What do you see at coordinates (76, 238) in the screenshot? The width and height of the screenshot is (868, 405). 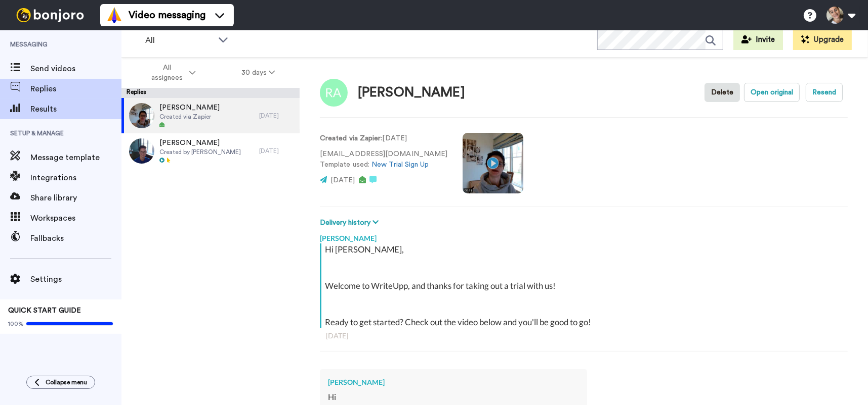 I see `span: Fallbacks` at bounding box center [76, 238].